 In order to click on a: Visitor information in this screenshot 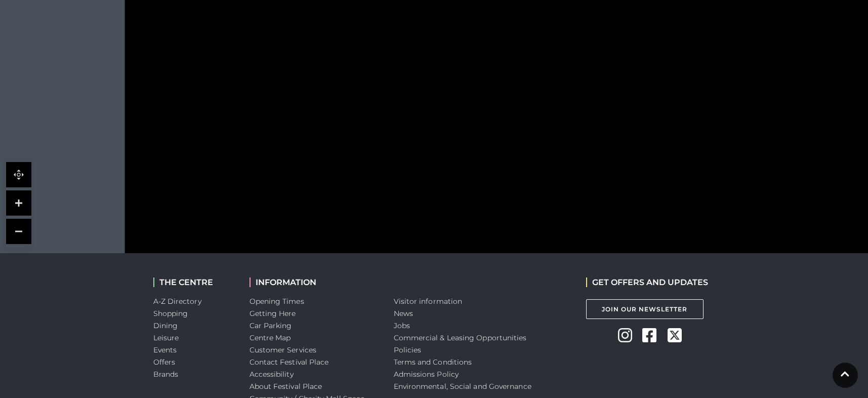, I will do `click(428, 301)`.